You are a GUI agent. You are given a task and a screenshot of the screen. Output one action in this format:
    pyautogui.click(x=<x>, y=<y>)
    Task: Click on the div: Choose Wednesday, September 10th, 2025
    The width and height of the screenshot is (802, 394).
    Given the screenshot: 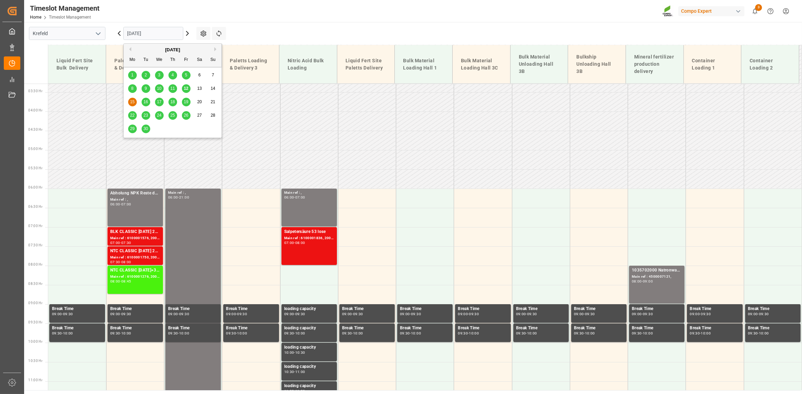 What is the action you would take?
    pyautogui.click(x=159, y=89)
    